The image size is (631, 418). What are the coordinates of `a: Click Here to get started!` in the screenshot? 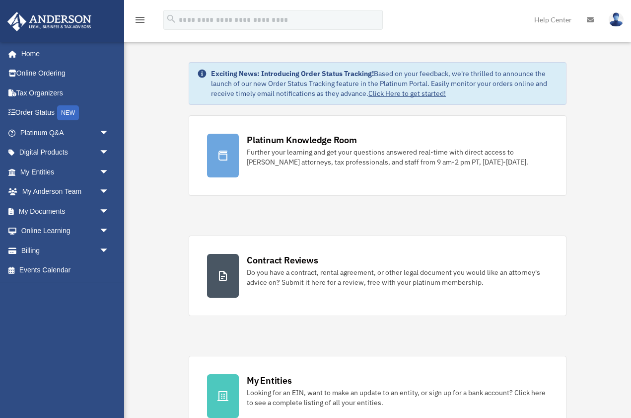 It's located at (407, 93).